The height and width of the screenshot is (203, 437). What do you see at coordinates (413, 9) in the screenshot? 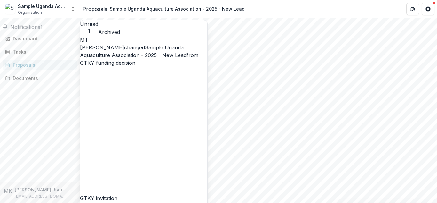
I see `button: Partners` at bounding box center [413, 9].